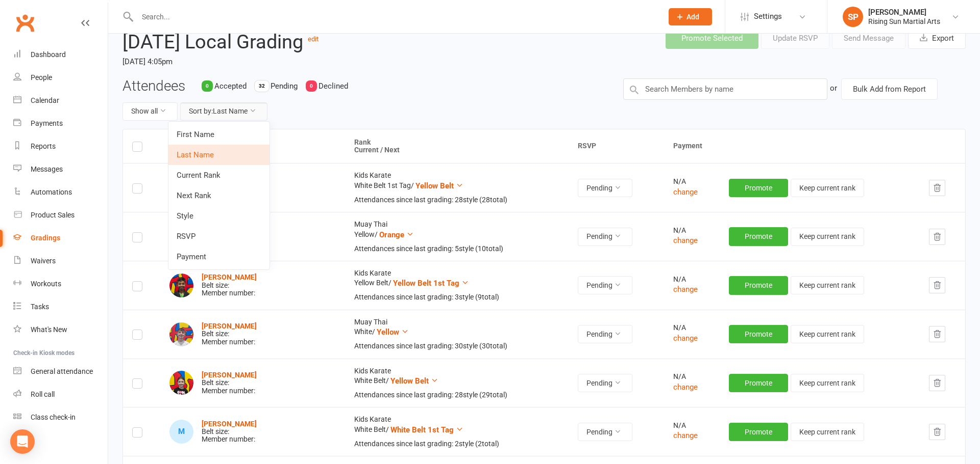 This screenshot has height=464, width=980. Describe the element at coordinates (219, 216) in the screenshot. I see `a: Style` at that location.